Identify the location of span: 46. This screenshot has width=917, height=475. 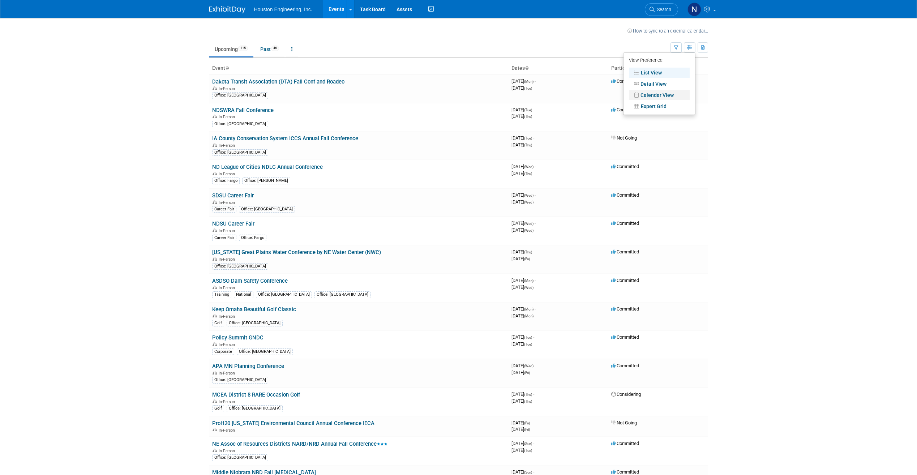
(275, 48).